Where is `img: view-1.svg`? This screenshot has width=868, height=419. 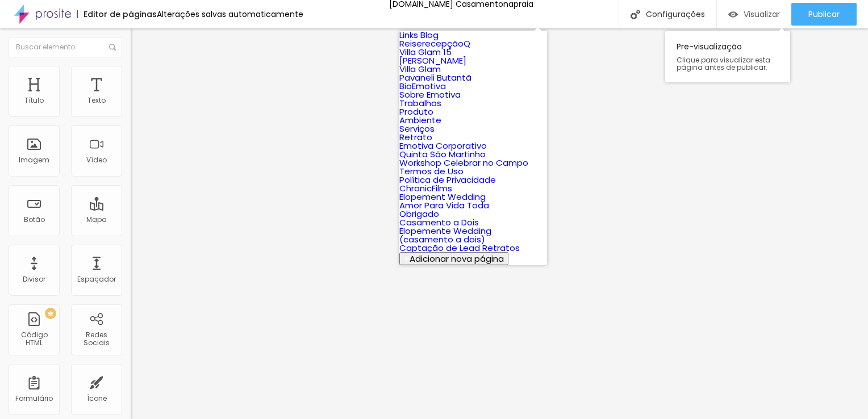
img: view-1.svg is located at coordinates (733, 14).